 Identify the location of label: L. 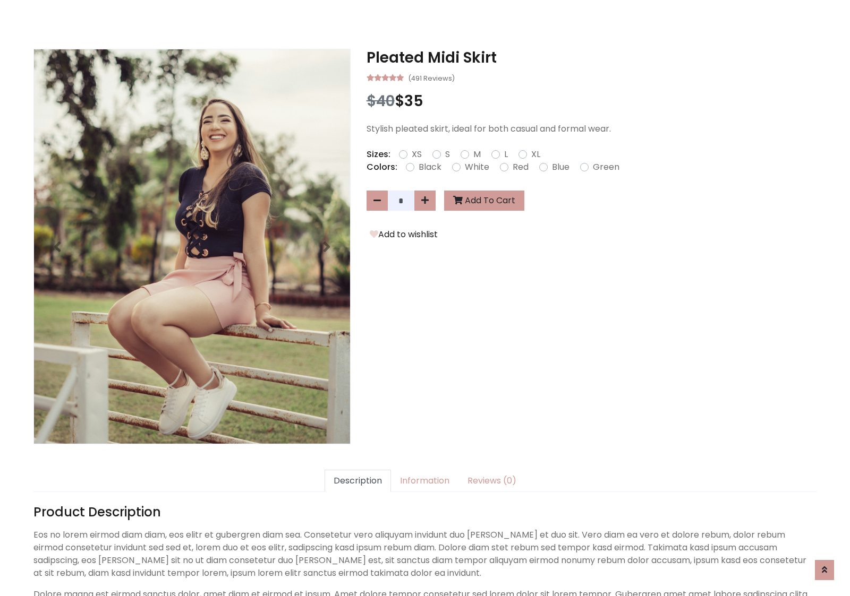
(506, 155).